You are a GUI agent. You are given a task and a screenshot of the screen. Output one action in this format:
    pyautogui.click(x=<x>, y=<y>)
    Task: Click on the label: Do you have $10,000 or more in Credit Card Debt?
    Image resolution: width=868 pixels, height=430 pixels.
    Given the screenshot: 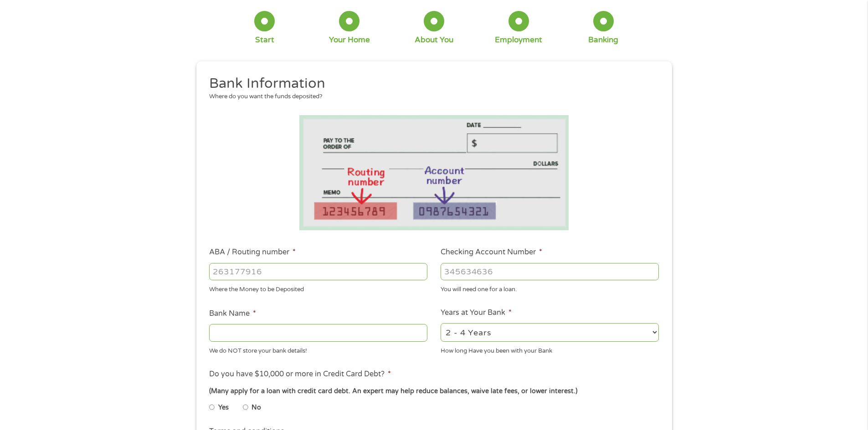 What is the action you would take?
    pyautogui.click(x=300, y=374)
    